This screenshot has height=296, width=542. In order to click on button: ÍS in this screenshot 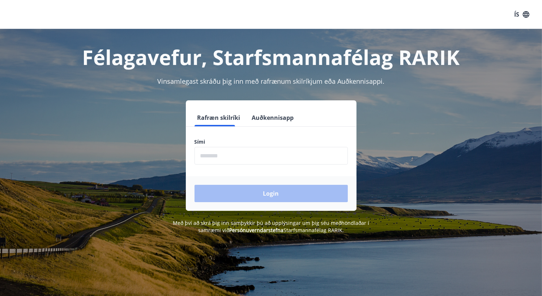, I will do `click(521, 14)`.